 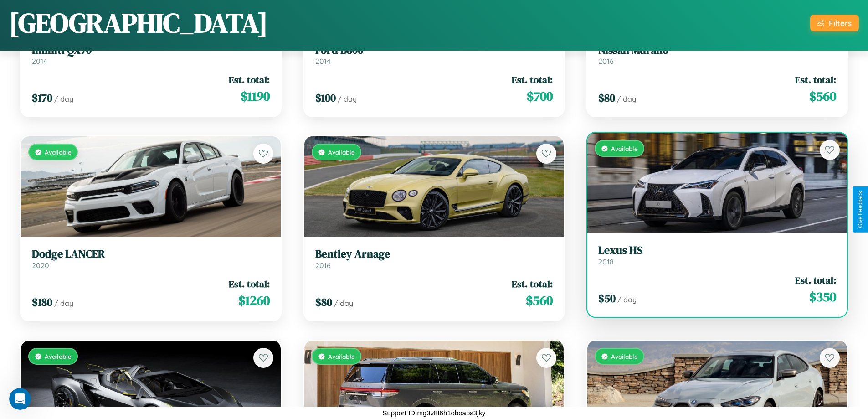 I want to click on span: $ 700, so click(x=539, y=97).